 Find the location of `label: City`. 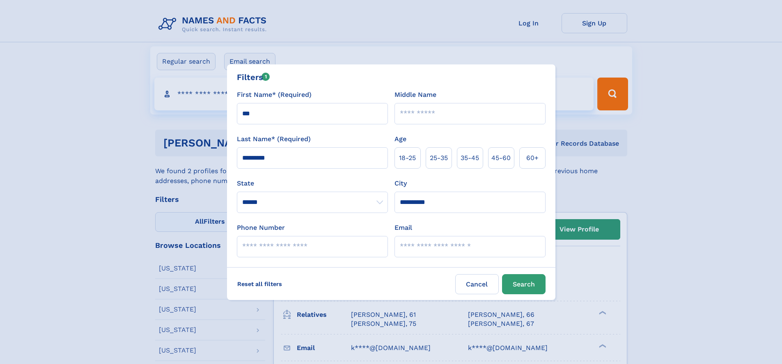

label: City is located at coordinates (401, 184).